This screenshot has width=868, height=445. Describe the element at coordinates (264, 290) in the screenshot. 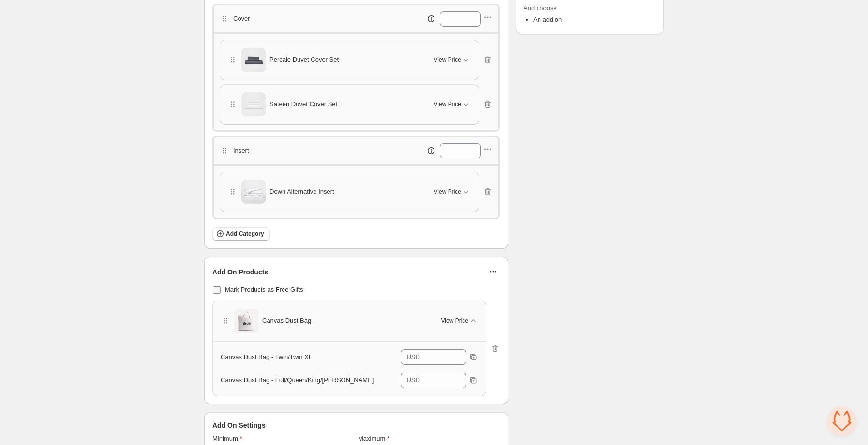

I see `span: Mark Products as Free Gifts` at that location.